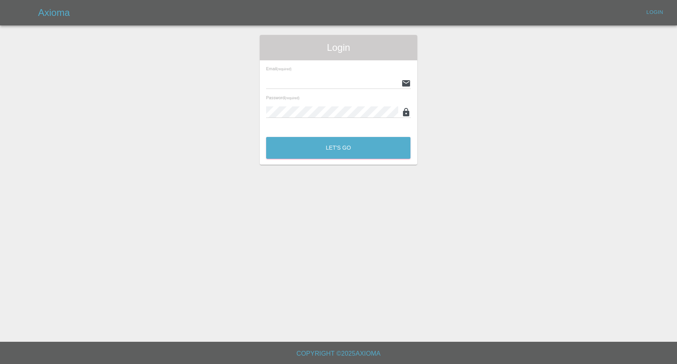  Describe the element at coordinates (339, 354) in the screenshot. I see `h6: Copyright © 2025 Axioma` at that location.